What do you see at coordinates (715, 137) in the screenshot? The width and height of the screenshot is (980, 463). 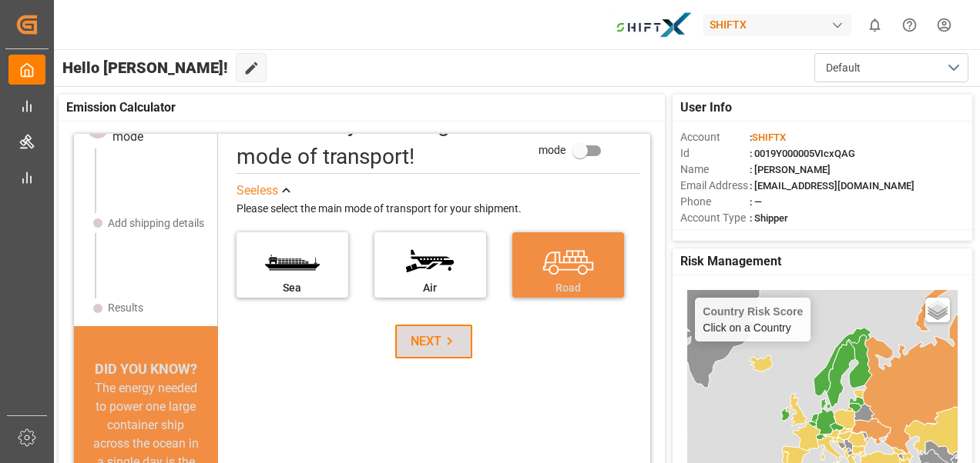 I see `span: Account` at bounding box center [715, 137].